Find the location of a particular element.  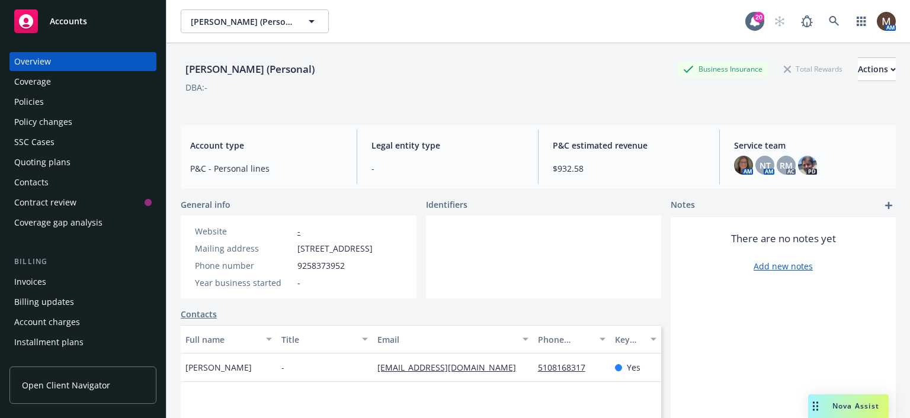

button: Phone number is located at coordinates (572, 340).